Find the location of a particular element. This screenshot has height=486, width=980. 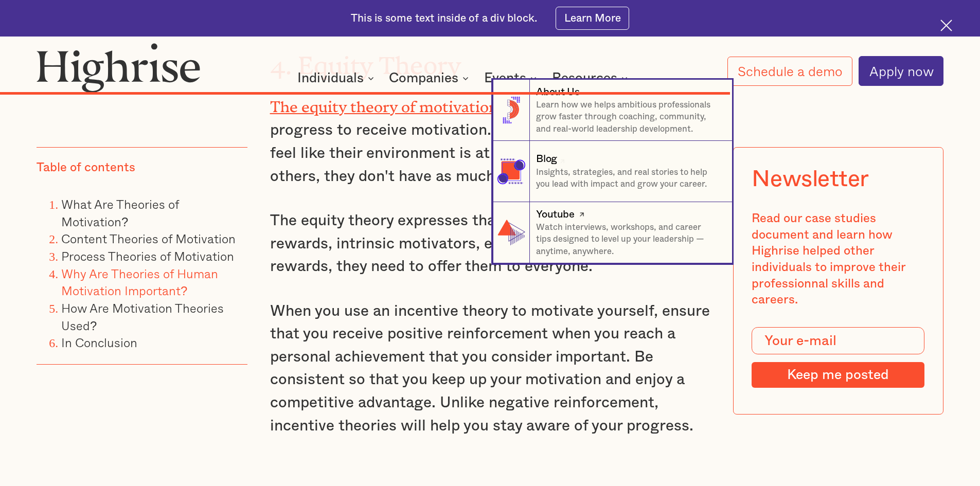

input: Keep me posted is located at coordinates (839, 375).